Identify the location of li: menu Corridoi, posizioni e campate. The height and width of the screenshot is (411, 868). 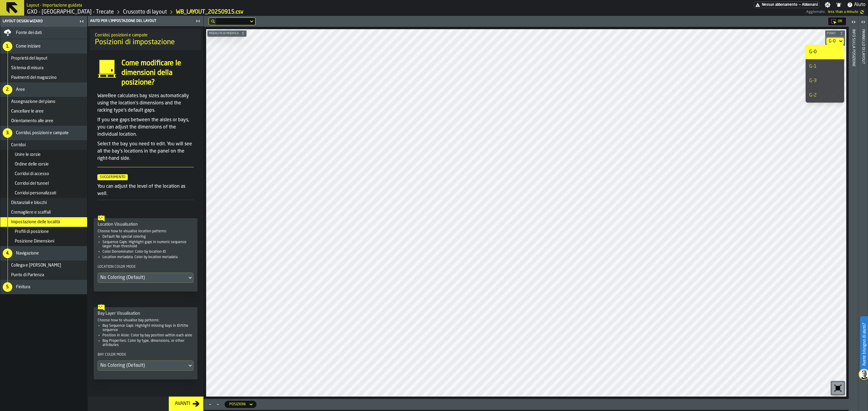
(43, 133).